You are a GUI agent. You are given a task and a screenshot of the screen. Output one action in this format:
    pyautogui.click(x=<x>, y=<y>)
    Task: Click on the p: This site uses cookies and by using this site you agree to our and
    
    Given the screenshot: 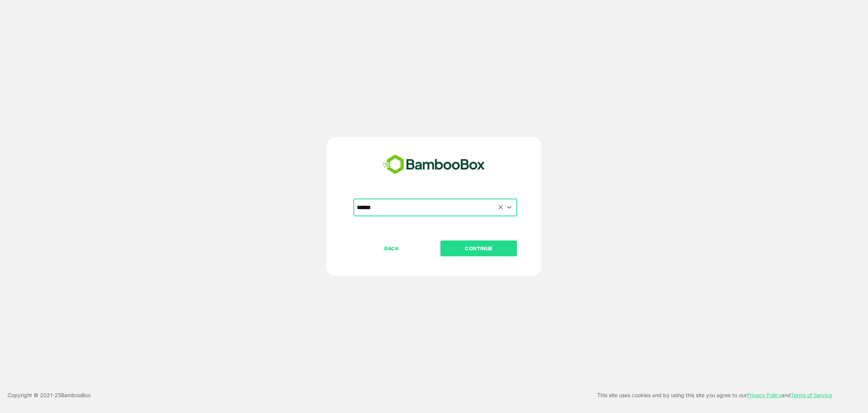 What is the action you would take?
    pyautogui.click(x=715, y=395)
    